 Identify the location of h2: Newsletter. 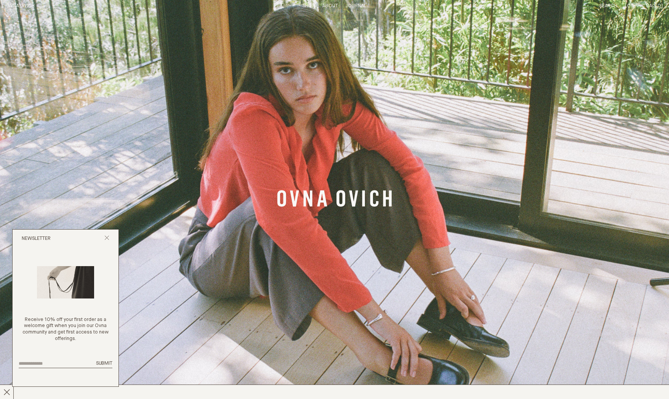
(36, 239).